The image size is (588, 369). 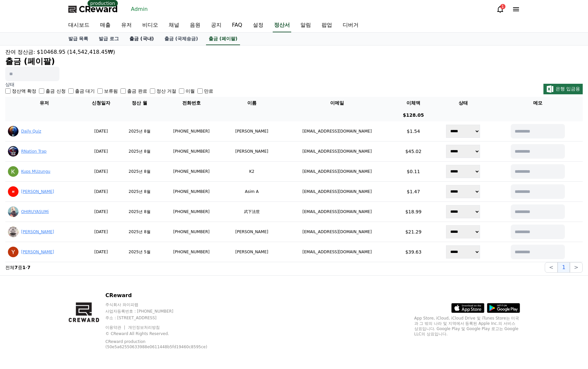 What do you see at coordinates (78, 39) in the screenshot?
I see `a: 발급 목록` at bounding box center [78, 39].